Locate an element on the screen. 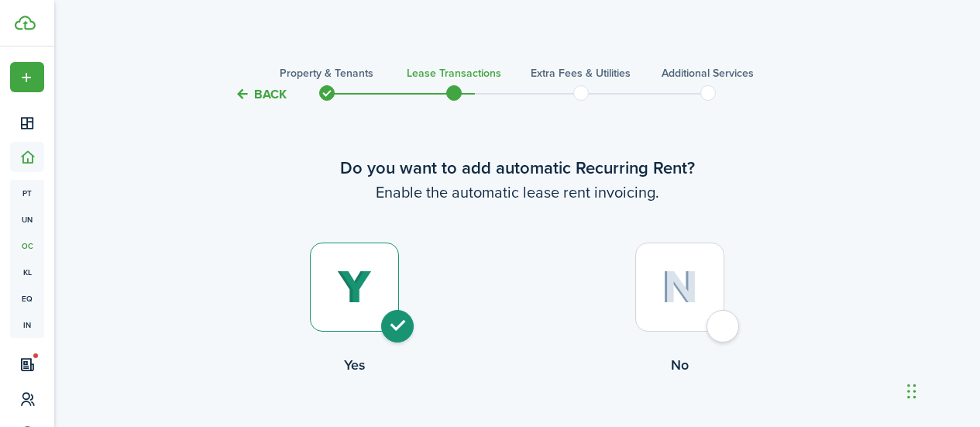 Image resolution: width=980 pixels, height=427 pixels. a: oc is located at coordinates (27, 246).